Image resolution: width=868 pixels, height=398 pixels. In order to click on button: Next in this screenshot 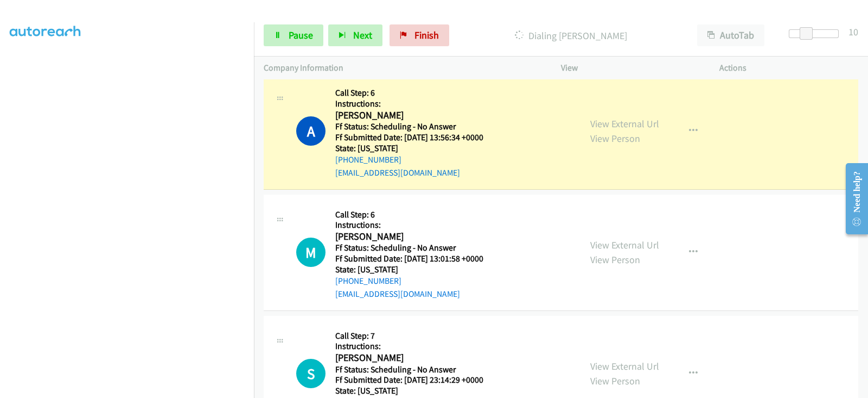, I will do `click(356, 36)`.